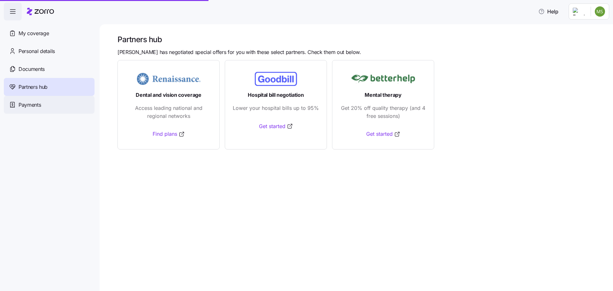 Image resolution: width=613 pixels, height=291 pixels. What do you see at coordinates (600, 12) in the screenshot?
I see `img: 083ec69adb11cc106b2a21bb0a4217f6` at bounding box center [600, 12].